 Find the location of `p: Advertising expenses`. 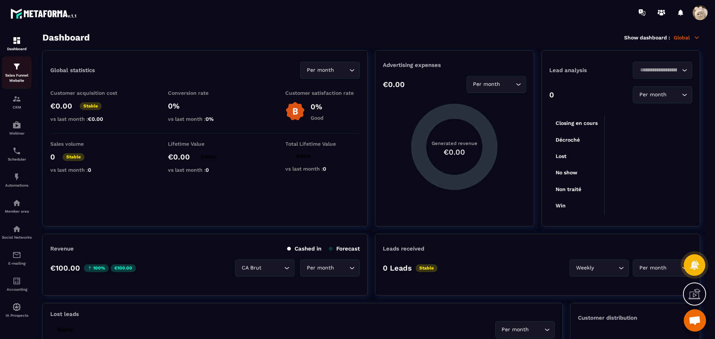

p: Advertising expenses is located at coordinates (454, 65).